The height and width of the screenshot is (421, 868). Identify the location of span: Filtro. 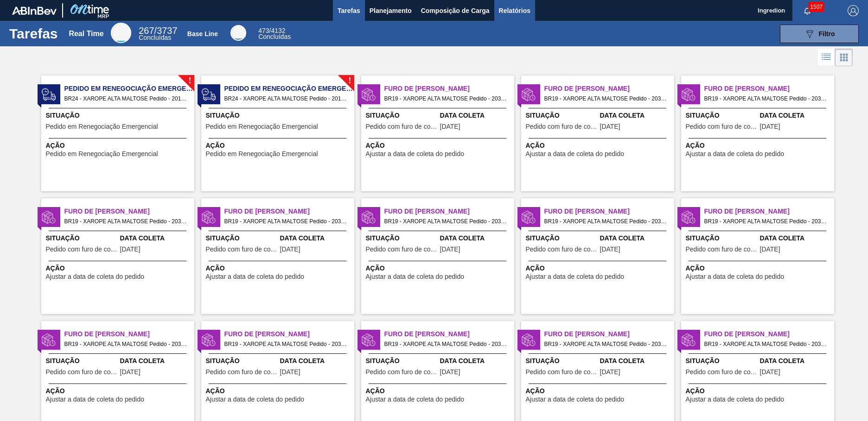
(827, 34).